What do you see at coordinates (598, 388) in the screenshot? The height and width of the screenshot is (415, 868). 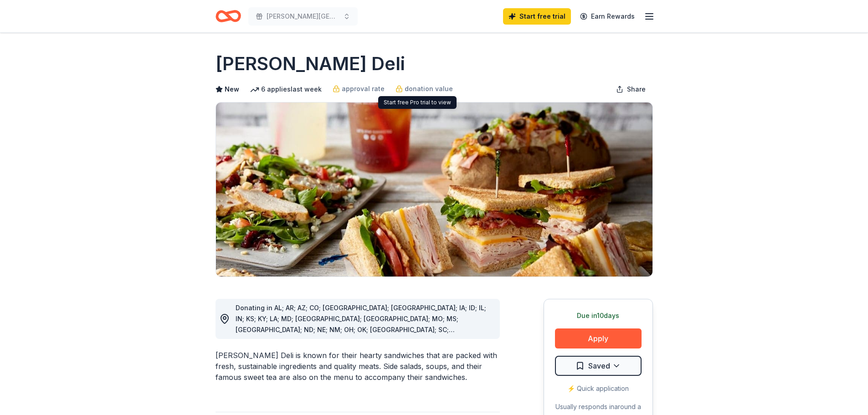 I see `div: ⚡️ Quick application` at bounding box center [598, 388].